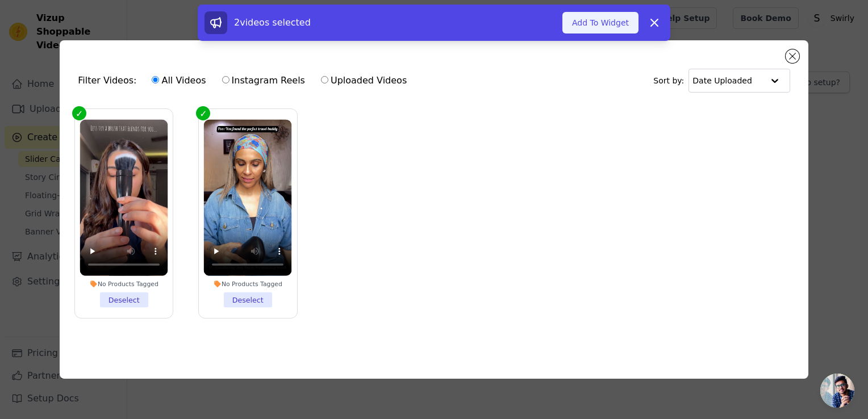 This screenshot has width=868, height=419. I want to click on label: Instagram Reels, so click(264, 80).